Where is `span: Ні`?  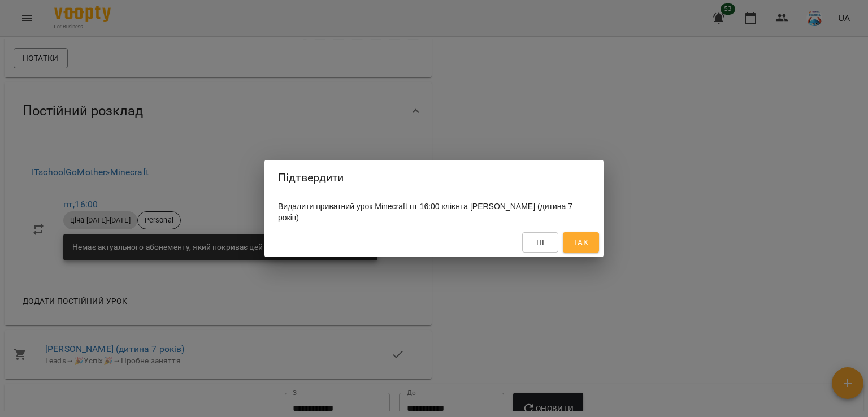
span: Ні is located at coordinates (540, 242).